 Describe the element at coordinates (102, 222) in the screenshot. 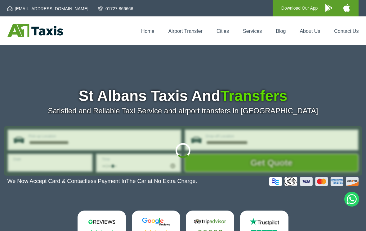

I see `img: Reviews.io` at that location.